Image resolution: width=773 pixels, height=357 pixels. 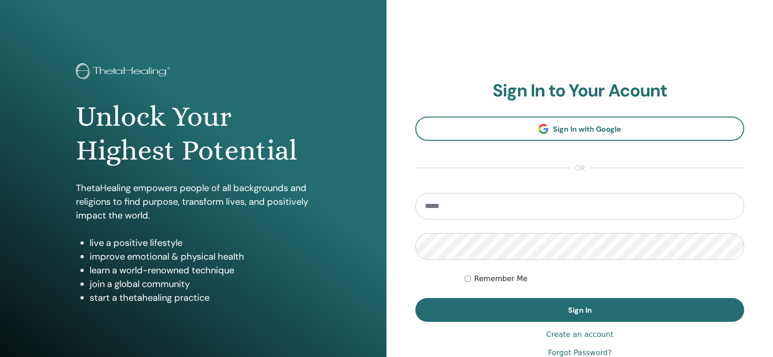 I want to click on span: Sign In with Google, so click(x=586, y=129).